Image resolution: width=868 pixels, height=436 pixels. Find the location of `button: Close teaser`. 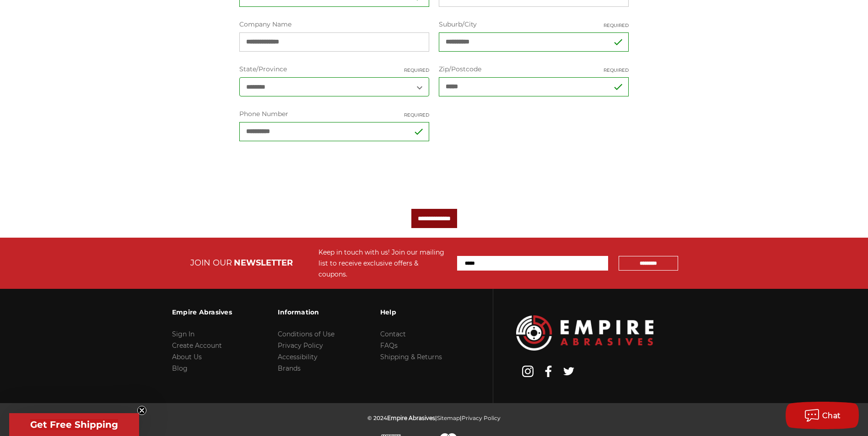

button: Close teaser is located at coordinates (142, 410).